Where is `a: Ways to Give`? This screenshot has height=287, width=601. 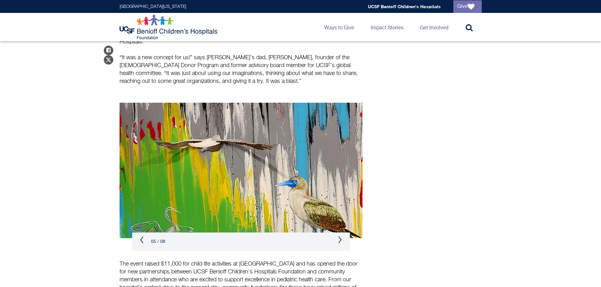
a: Ways to Give is located at coordinates (339, 27).